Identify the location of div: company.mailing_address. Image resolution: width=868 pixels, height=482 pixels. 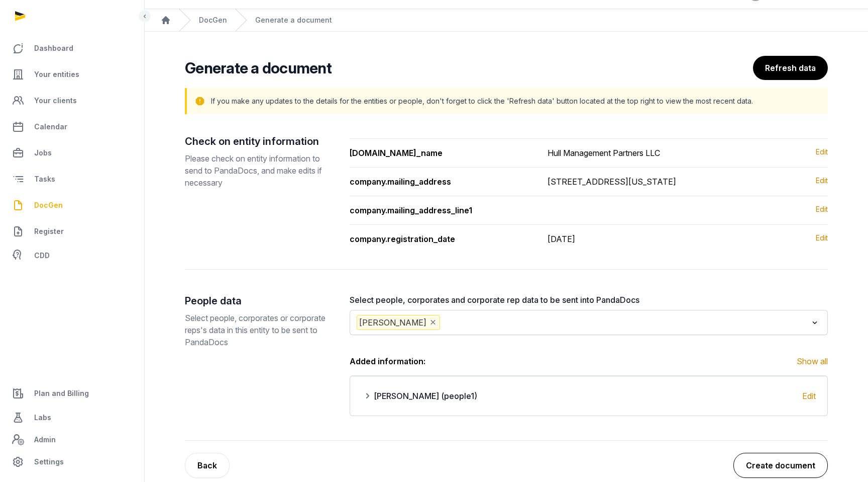
(441, 181).